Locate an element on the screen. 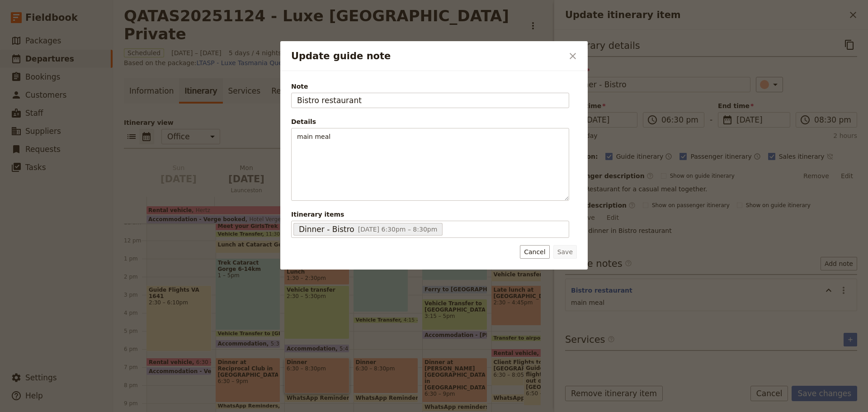  span: Note is located at coordinates (430, 87).